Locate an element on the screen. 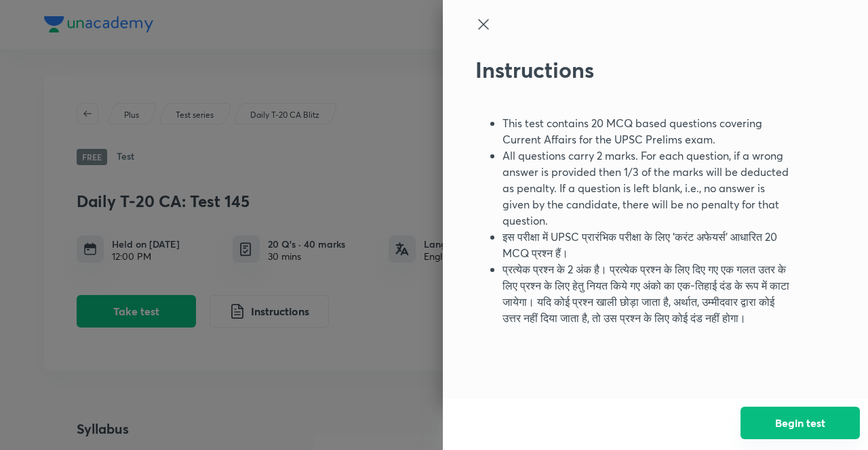 The width and height of the screenshot is (868, 450). button: Begin test is located at coordinates (800, 423).